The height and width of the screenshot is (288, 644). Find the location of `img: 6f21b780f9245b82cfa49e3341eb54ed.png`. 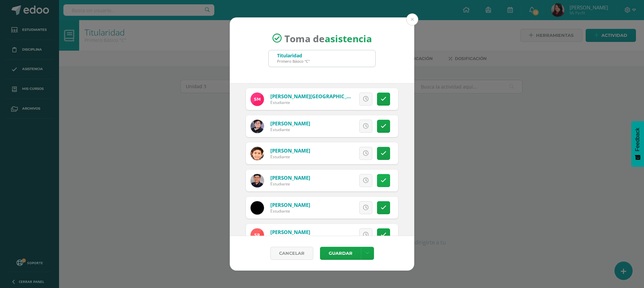

img: 6f21b780f9245b82cfa49e3341eb54ed.png is located at coordinates (257, 126).